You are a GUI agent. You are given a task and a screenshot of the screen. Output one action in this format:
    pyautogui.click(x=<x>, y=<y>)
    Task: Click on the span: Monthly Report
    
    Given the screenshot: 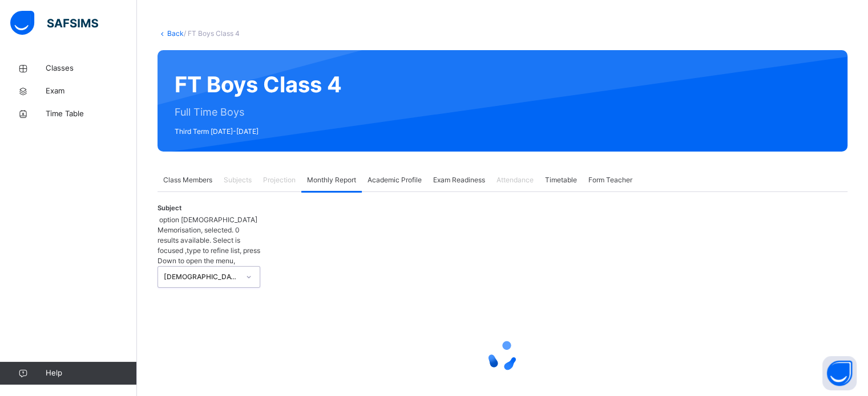 What is the action you would take?
    pyautogui.click(x=331, y=180)
    